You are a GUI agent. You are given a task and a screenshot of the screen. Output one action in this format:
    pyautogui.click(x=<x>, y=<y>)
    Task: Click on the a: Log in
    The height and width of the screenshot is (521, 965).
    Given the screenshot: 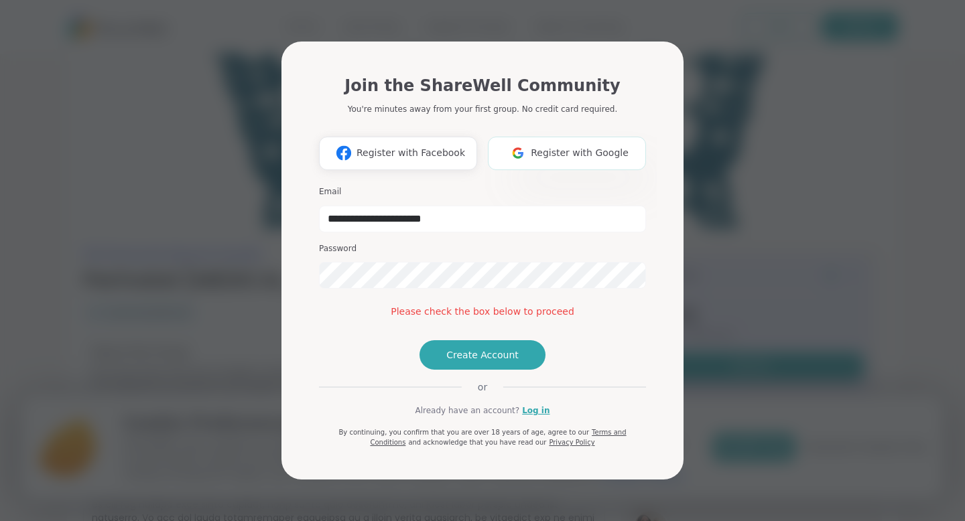 What is the action you would take?
    pyautogui.click(x=535, y=411)
    